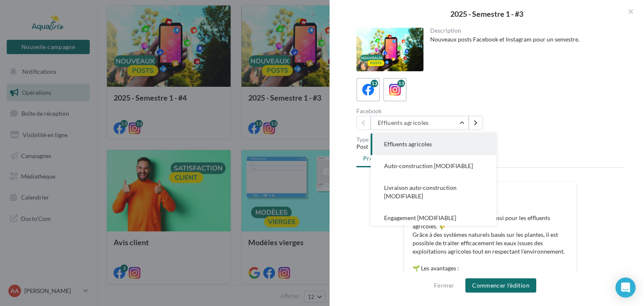  Describe the element at coordinates (486, 14) in the screenshot. I see `div: 2025 - Semestre 1 - #3` at that location.